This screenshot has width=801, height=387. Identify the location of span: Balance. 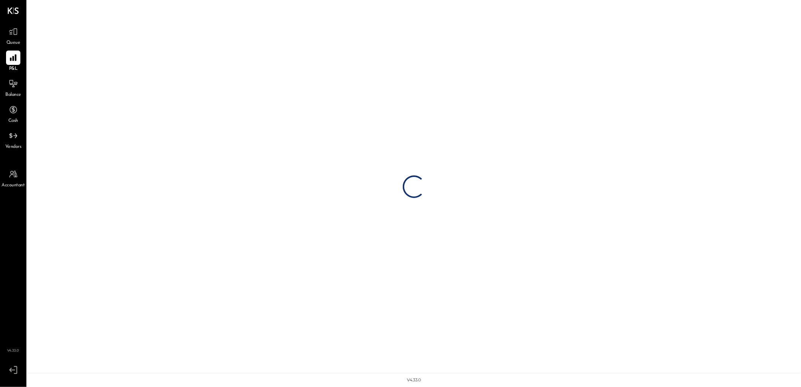
(13, 95).